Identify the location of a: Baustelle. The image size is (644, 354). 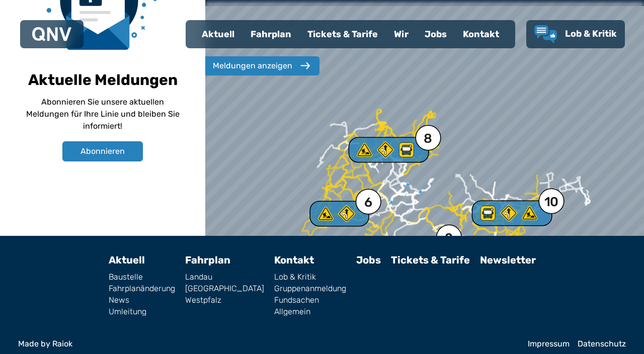
(142, 277).